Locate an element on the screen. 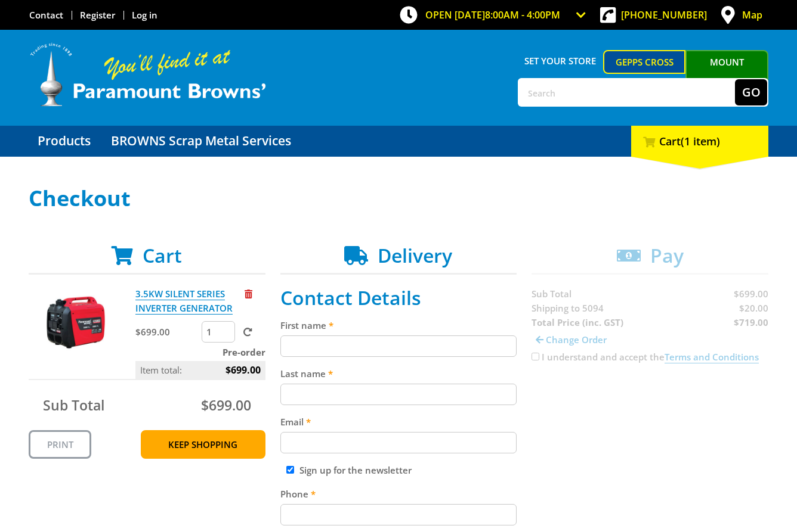 Image resolution: width=797 pixels, height=532 pixels. label: Last name is located at coordinates (398, 374).